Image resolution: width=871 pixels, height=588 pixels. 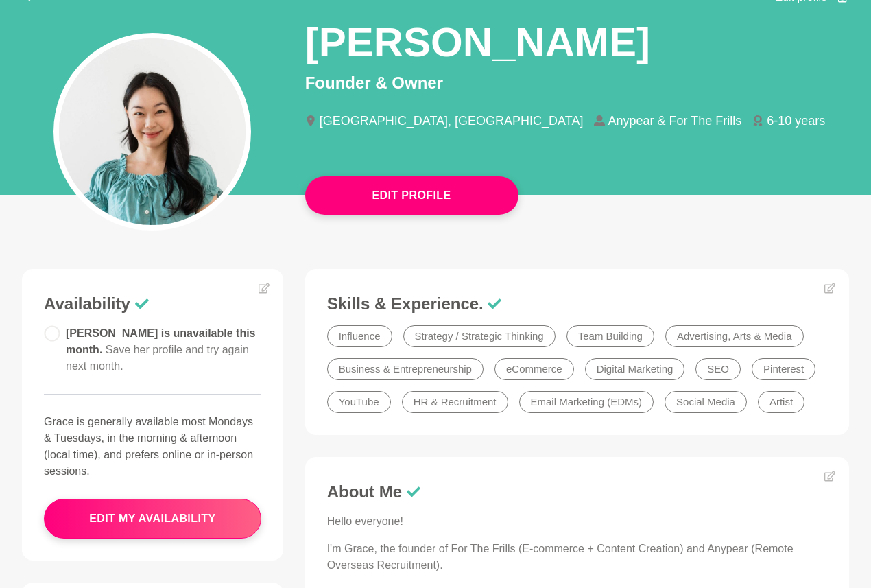 What do you see at coordinates (577, 491) in the screenshot?
I see `h3: About Me` at bounding box center [577, 491].